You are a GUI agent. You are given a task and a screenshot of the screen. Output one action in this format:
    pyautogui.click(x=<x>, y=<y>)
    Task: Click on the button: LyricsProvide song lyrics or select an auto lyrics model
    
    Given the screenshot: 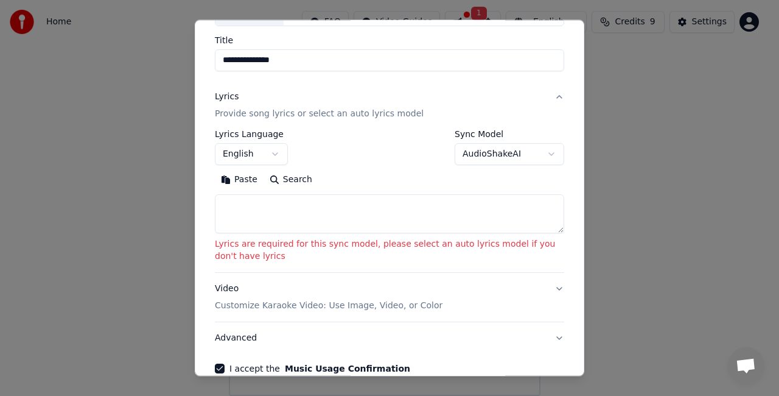 What is the action you would take?
    pyautogui.click(x=389, y=105)
    